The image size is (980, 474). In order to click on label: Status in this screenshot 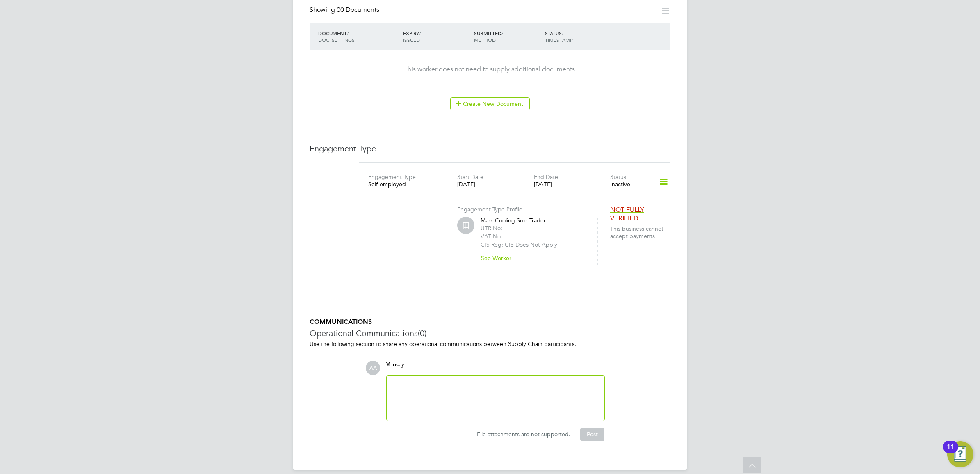, I will do `click(618, 177)`.